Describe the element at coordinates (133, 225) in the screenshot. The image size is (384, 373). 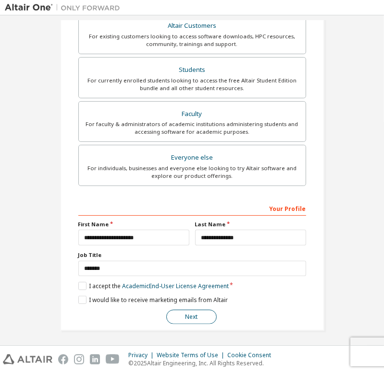
I see `label: First Name` at that location.